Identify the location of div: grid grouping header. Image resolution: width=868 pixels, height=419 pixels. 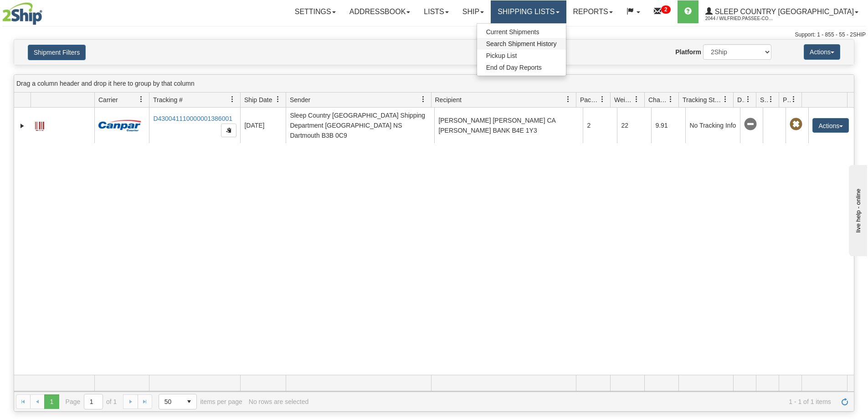
(434, 84).